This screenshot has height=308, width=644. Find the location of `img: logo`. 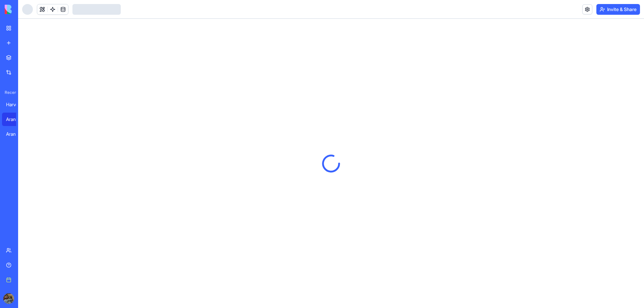

img: logo is located at coordinates (25, 9).